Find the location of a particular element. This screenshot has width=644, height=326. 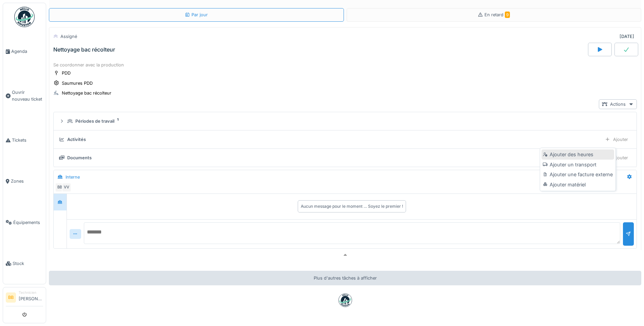

div: Ajouter matériel is located at coordinates (577, 185).